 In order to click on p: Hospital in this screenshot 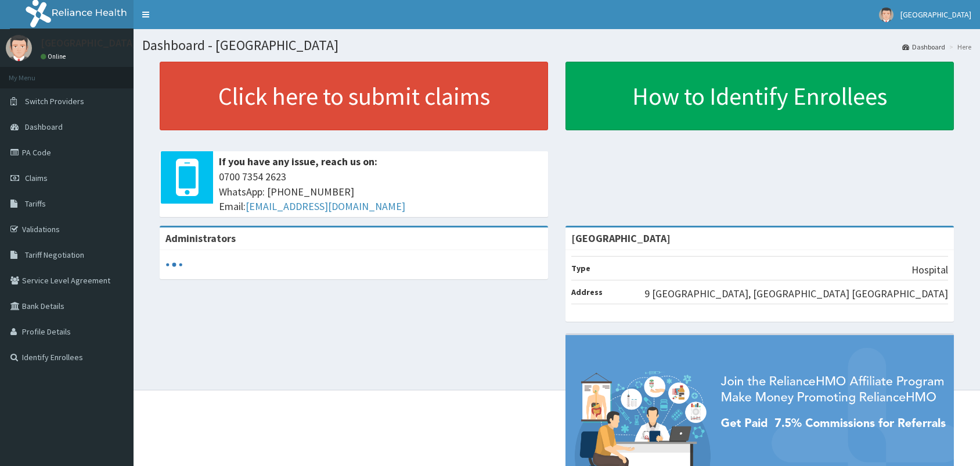, I will do `click(930, 270)`.